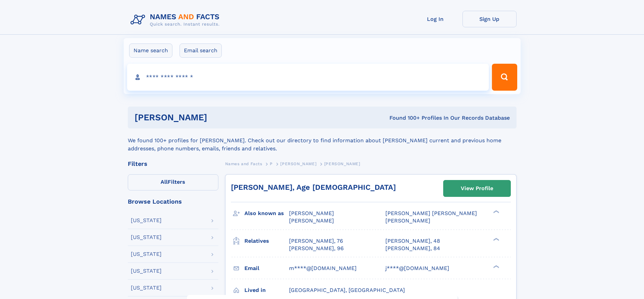 Image resolution: width=644 pixels, height=299 pixels. I want to click on h3: Also known as, so click(267, 214).